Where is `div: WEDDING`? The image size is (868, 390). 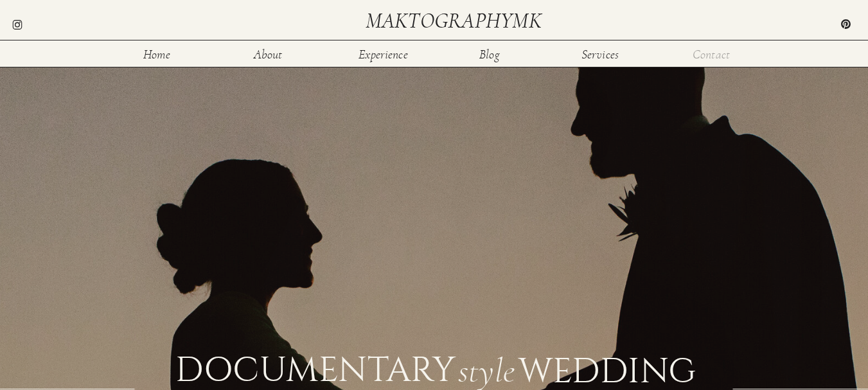 div: WEDDING is located at coordinates (606, 368).